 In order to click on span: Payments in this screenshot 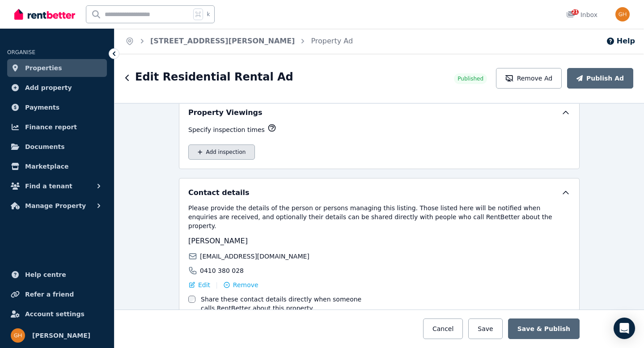, I will do `click(42, 108)`.